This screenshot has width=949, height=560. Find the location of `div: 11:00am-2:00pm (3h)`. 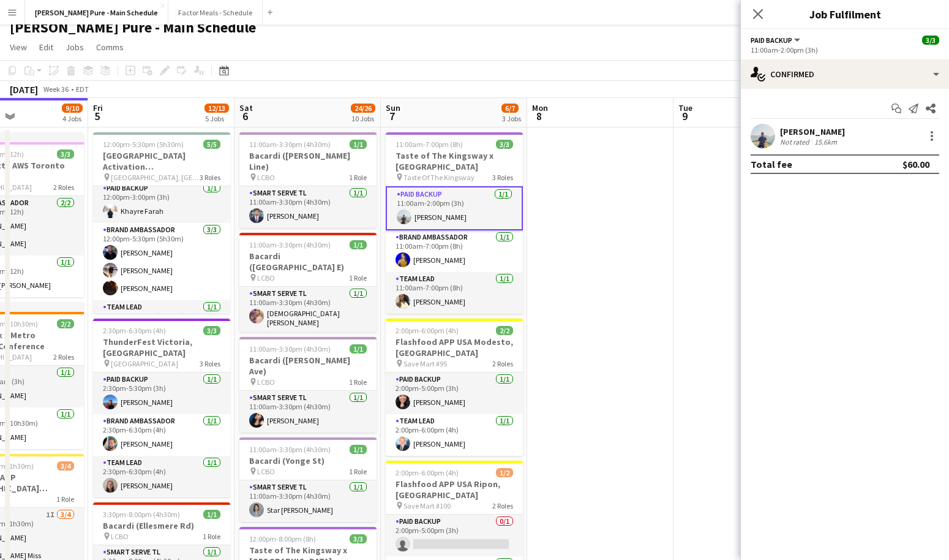

div: 11:00am-2:00pm (3h) is located at coordinates (845, 50).